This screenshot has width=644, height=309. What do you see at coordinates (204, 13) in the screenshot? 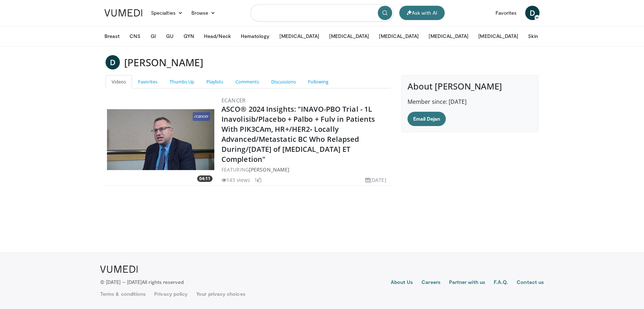
I see `a: Browse` at bounding box center [204, 13].